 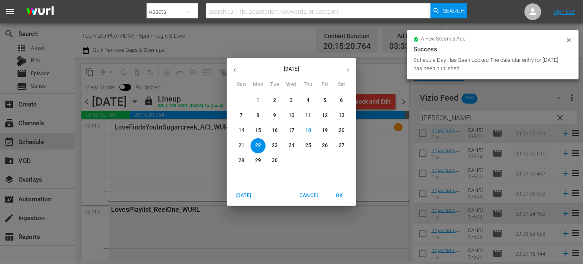 I want to click on p: 14, so click(x=241, y=130).